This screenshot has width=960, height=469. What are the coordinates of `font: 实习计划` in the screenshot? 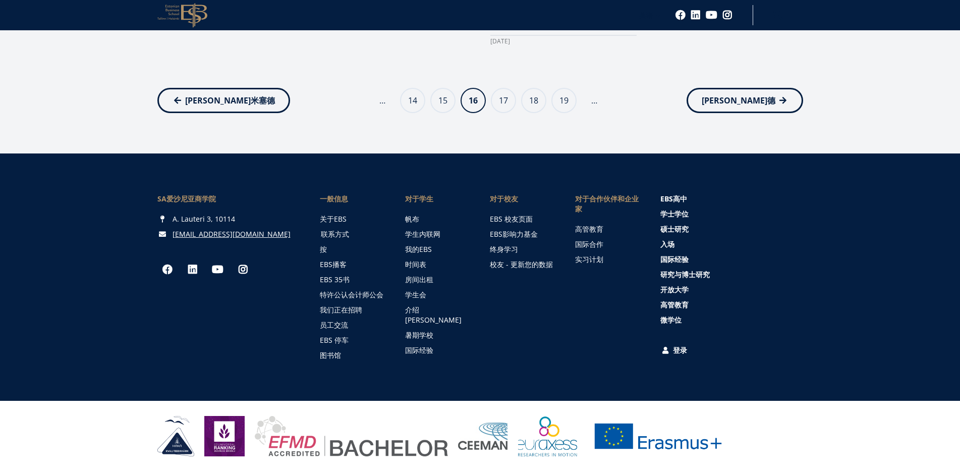 It's located at (589, 259).